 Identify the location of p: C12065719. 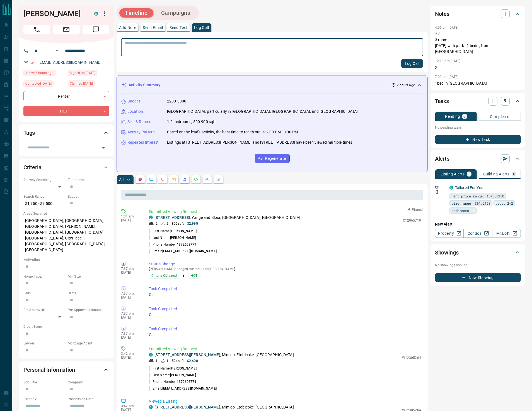
(411, 220).